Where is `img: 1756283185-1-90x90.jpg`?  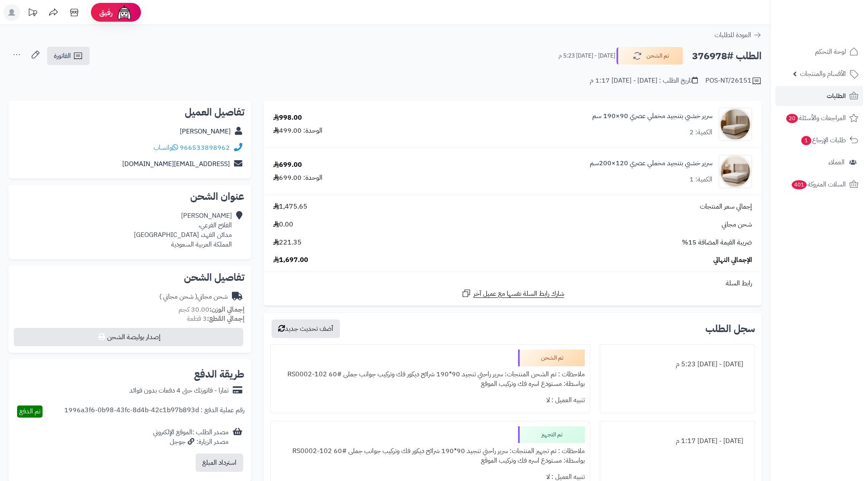 img: 1756283185-1-90x90.jpg is located at coordinates (735, 171).